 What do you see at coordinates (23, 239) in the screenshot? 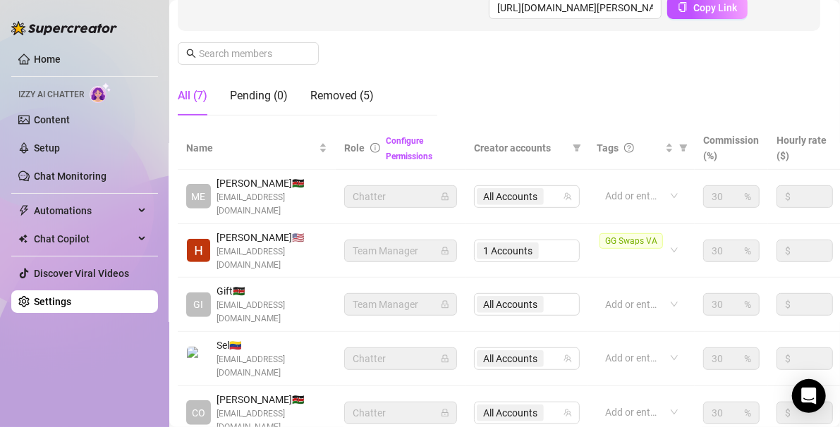
I see `img: Chat Copilot` at bounding box center [23, 239].